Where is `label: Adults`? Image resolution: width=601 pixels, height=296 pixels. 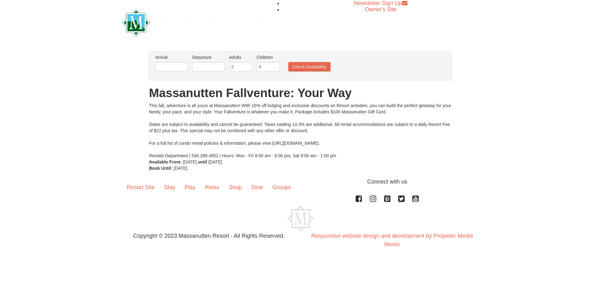 label: Adults is located at coordinates (241, 57).